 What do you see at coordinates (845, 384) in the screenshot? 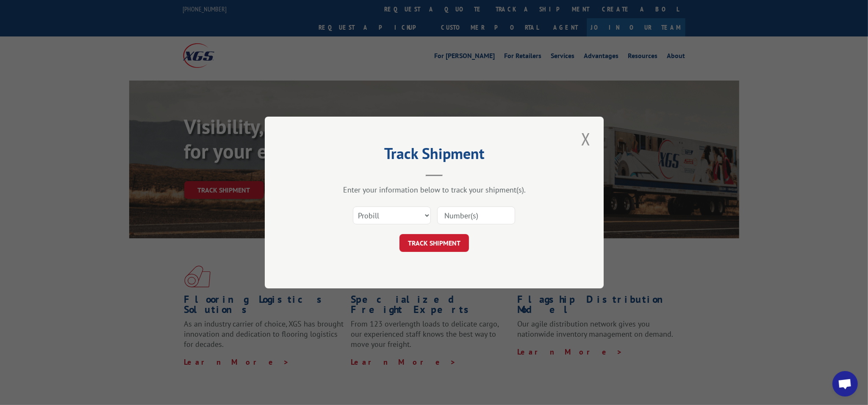
I see `a: Open chat` at bounding box center [845, 384].